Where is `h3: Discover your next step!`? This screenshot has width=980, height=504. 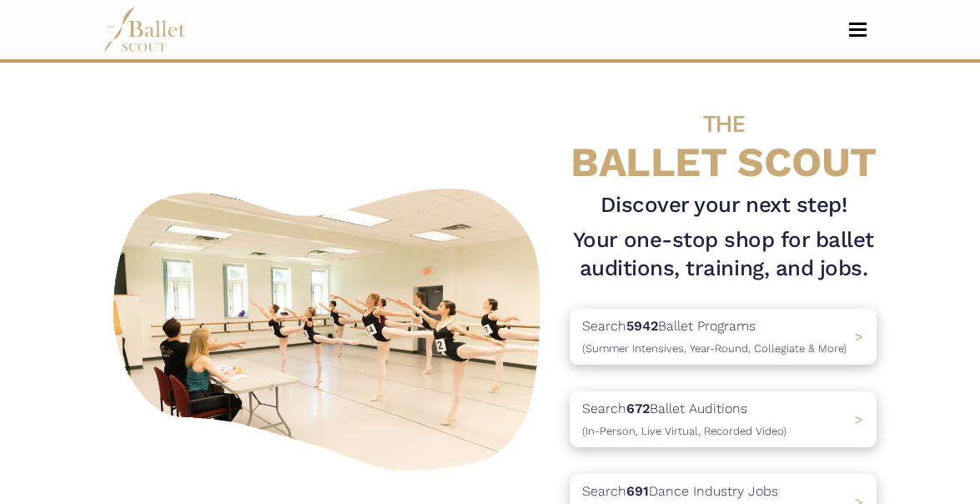 h3: Discover your next step! is located at coordinates (723, 205).